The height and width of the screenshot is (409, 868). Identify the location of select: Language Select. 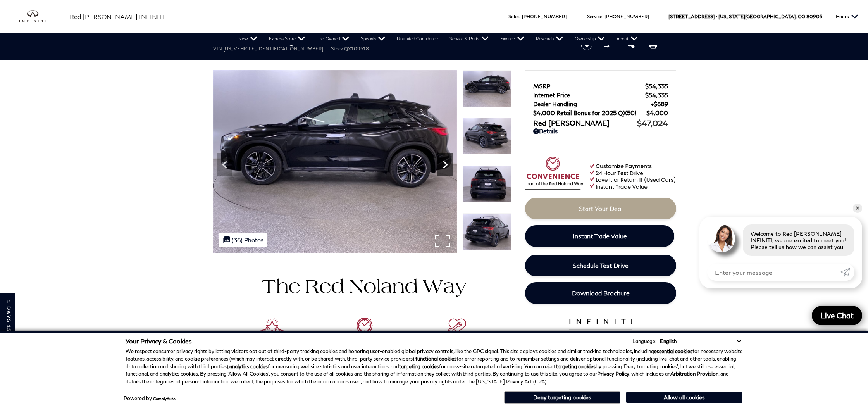
(700, 341).